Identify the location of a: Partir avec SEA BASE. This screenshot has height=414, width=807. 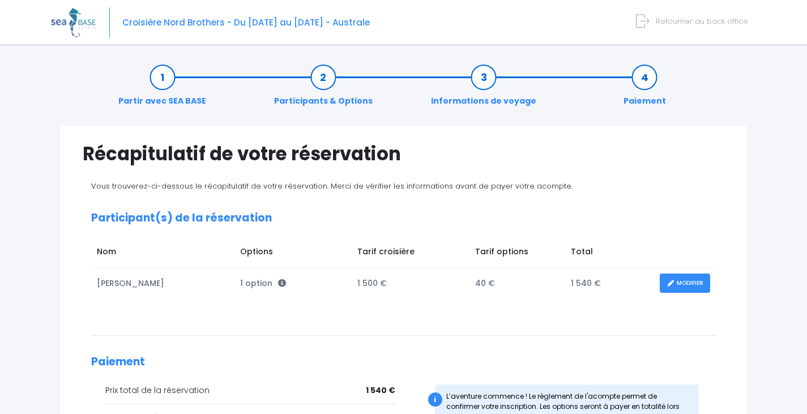
(162, 89).